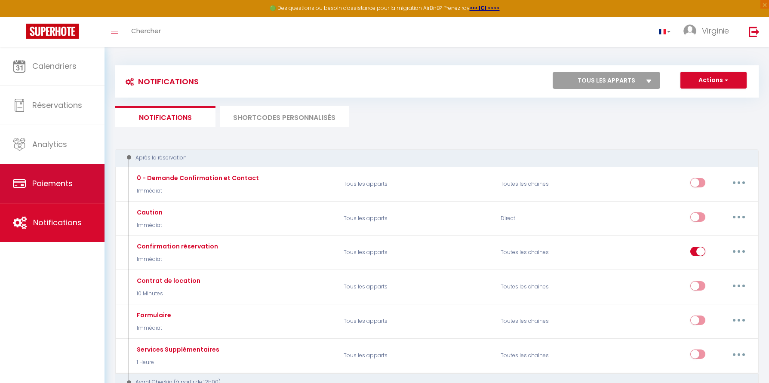 This screenshot has height=383, width=769. What do you see at coordinates (57, 105) in the screenshot?
I see `span: Réservations` at bounding box center [57, 105].